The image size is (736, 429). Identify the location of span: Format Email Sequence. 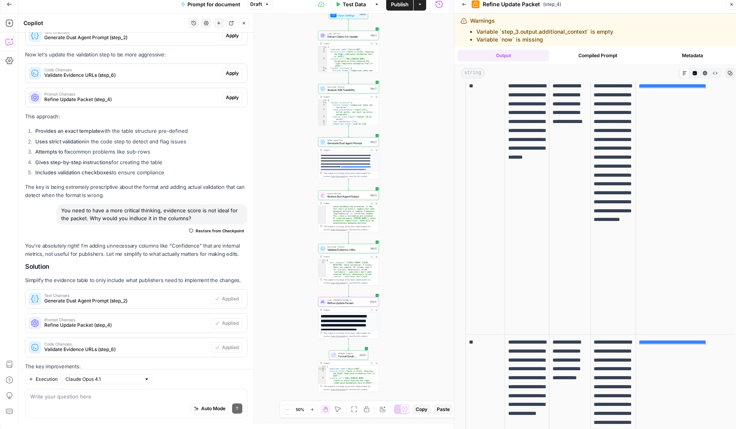
(348, 357).